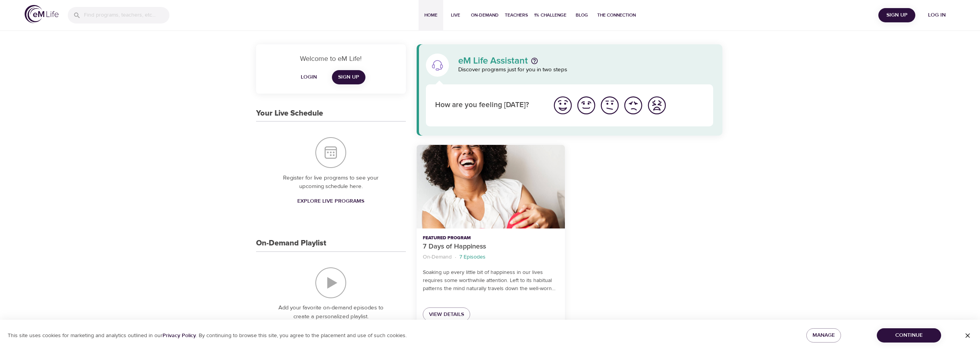 The image size is (980, 351). What do you see at coordinates (437, 257) in the screenshot?
I see `p: On-Demand` at bounding box center [437, 257].